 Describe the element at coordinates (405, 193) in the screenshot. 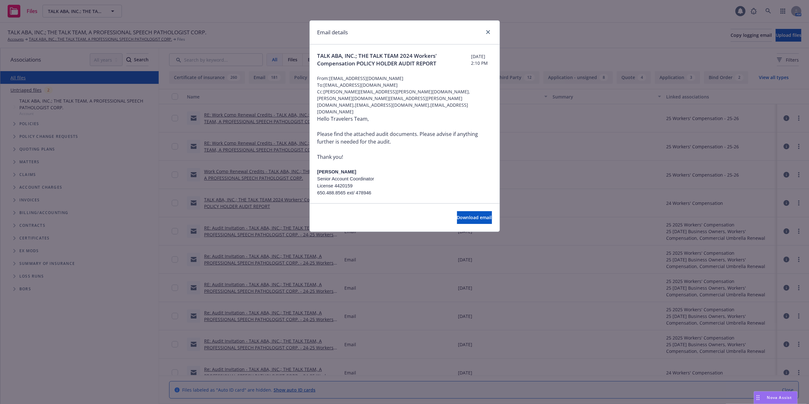

I see `p: 650.488.8565 ext/ 478946` at that location.